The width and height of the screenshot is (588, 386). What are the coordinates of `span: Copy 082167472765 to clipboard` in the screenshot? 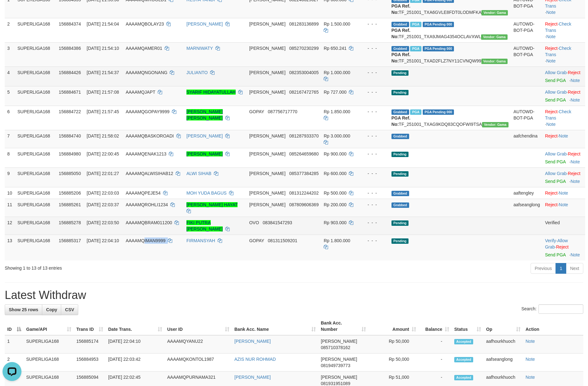 It's located at (303, 92).